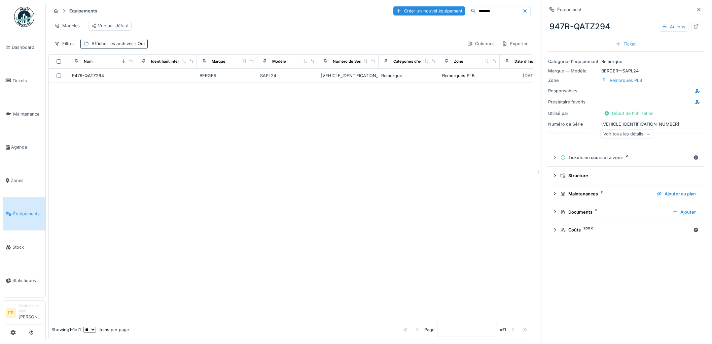  What do you see at coordinates (430, 329) in the screenshot?
I see `div: Page` at bounding box center [430, 329].